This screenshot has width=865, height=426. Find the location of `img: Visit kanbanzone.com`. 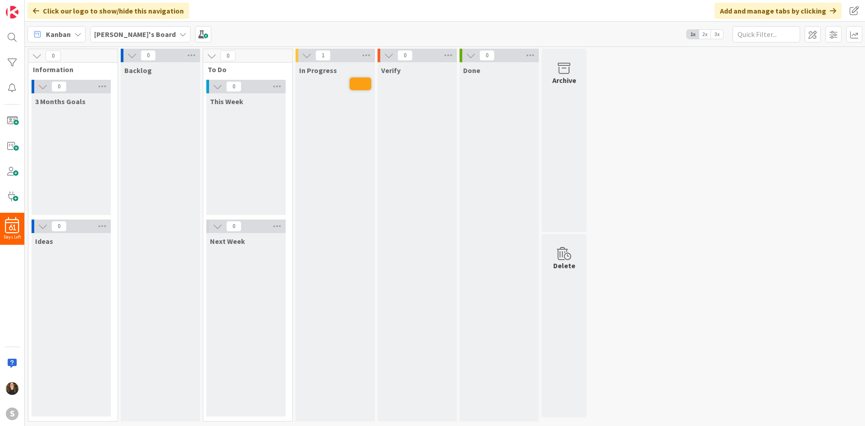

img: Visit kanbanzone.com is located at coordinates (12, 12).